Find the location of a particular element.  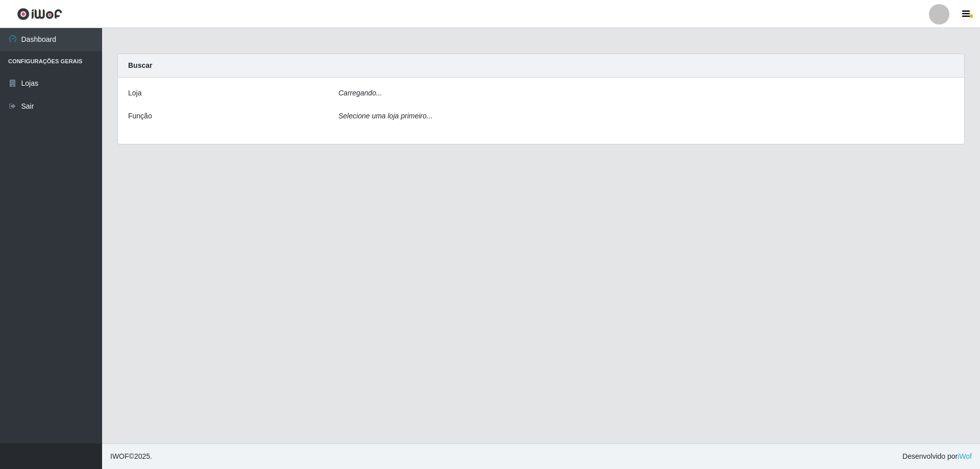

label: Loja is located at coordinates (135, 93).